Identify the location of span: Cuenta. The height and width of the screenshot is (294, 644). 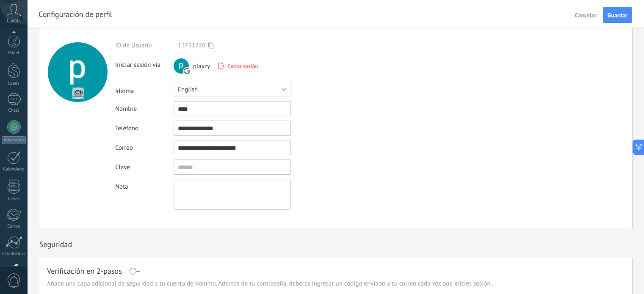
(14, 21).